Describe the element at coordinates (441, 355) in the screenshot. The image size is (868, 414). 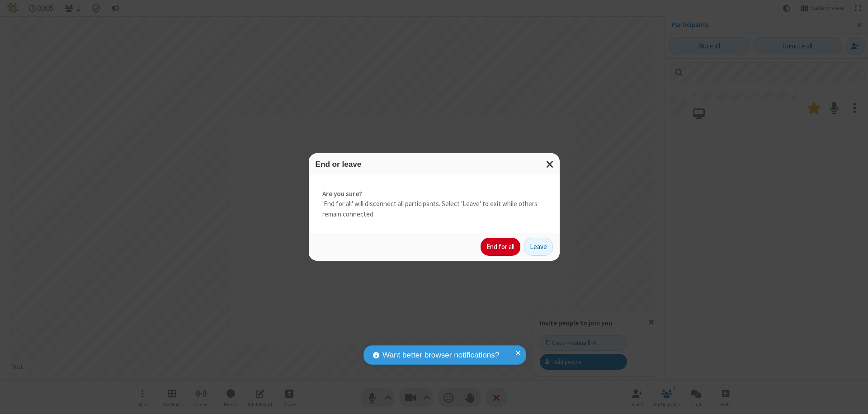
I see `span: Want better browser notifications?` at that location.